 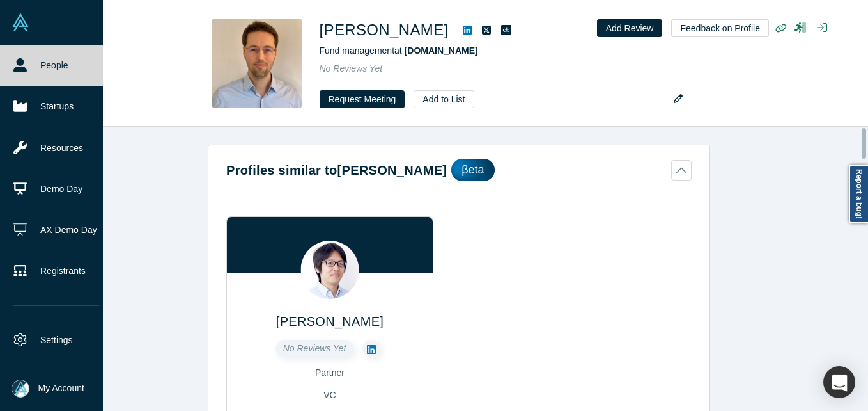 What do you see at coordinates (473, 170) in the screenshot?
I see `div: βeta` at bounding box center [473, 170].